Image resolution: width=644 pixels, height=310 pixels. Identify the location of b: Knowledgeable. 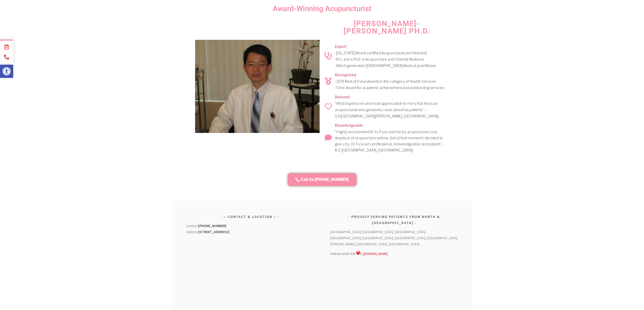
(349, 125).